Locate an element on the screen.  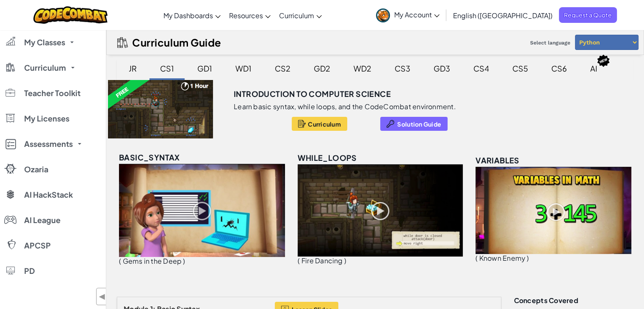
span: My Account is located at coordinates (417, 15).